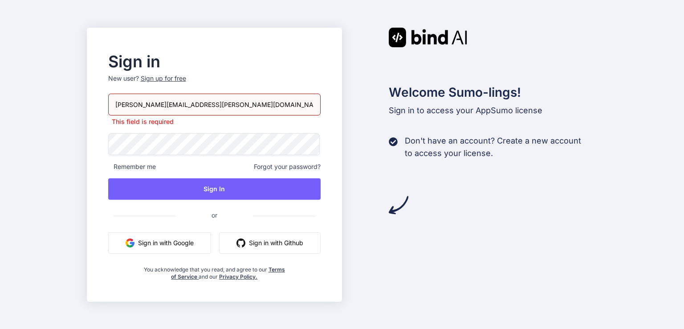 The image size is (684, 329). Describe the element at coordinates (164, 78) in the screenshot. I see `div: Sign up for free` at that location.